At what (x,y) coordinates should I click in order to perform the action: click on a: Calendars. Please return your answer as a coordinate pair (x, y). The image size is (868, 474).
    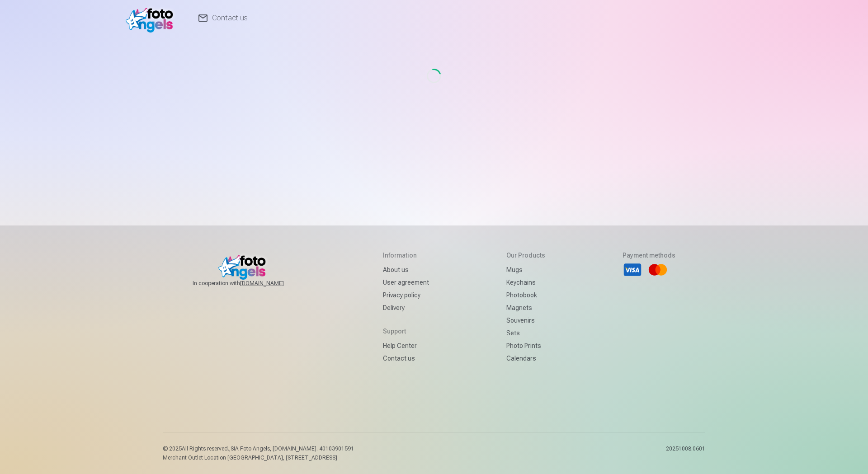
    Looking at the image, I should click on (526, 358).